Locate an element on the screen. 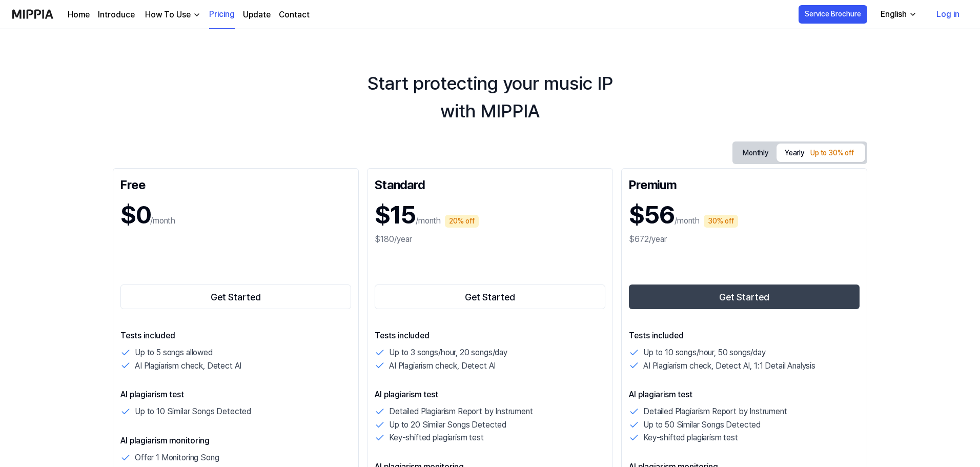  p: Up to 50 Similar Songs Detected is located at coordinates (702, 425).